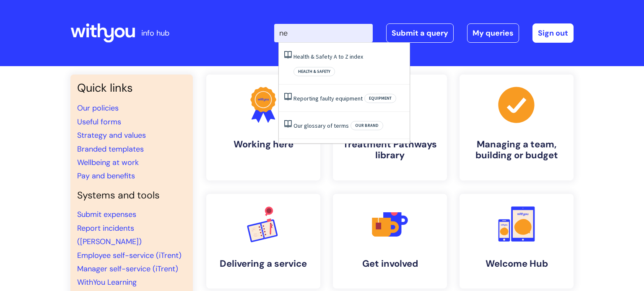 The width and height of the screenshot is (644, 291). Describe the element at coordinates (390, 242) in the screenshot. I see `a: Get involved` at that location.